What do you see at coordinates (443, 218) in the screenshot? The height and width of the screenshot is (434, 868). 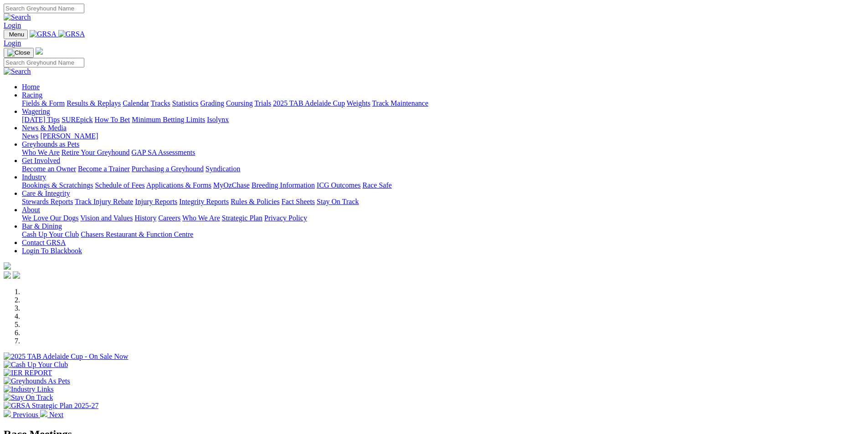 I see `div: About` at bounding box center [443, 218].